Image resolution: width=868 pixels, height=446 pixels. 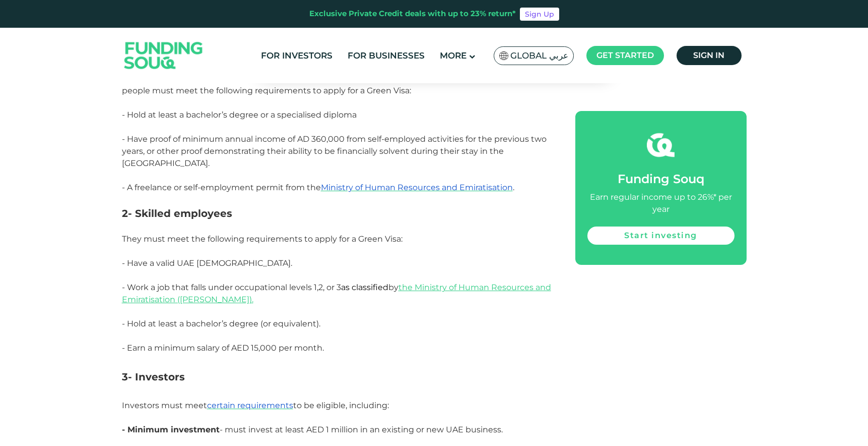 I want to click on span: - must invest at least AED 1 million in an existing or new UAE business., so click(x=313, y=430).